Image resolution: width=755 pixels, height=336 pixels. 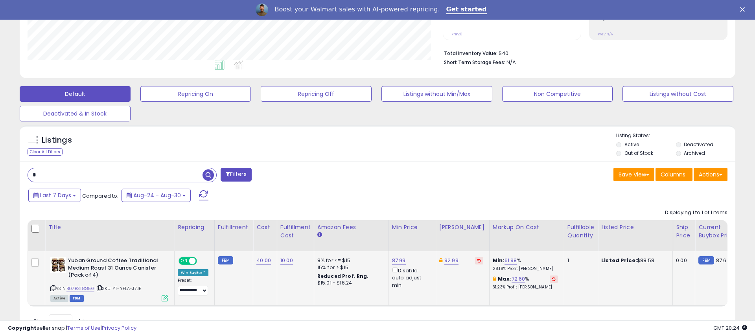 What do you see at coordinates (196, 94) in the screenshot?
I see `button: Repricing On` at bounding box center [196, 94].